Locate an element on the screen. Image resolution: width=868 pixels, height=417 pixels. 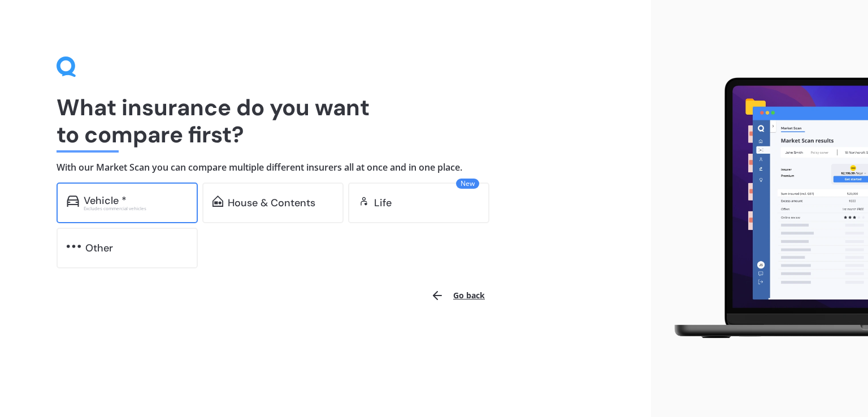
img: laptop.webp is located at coordinates (764, 208).